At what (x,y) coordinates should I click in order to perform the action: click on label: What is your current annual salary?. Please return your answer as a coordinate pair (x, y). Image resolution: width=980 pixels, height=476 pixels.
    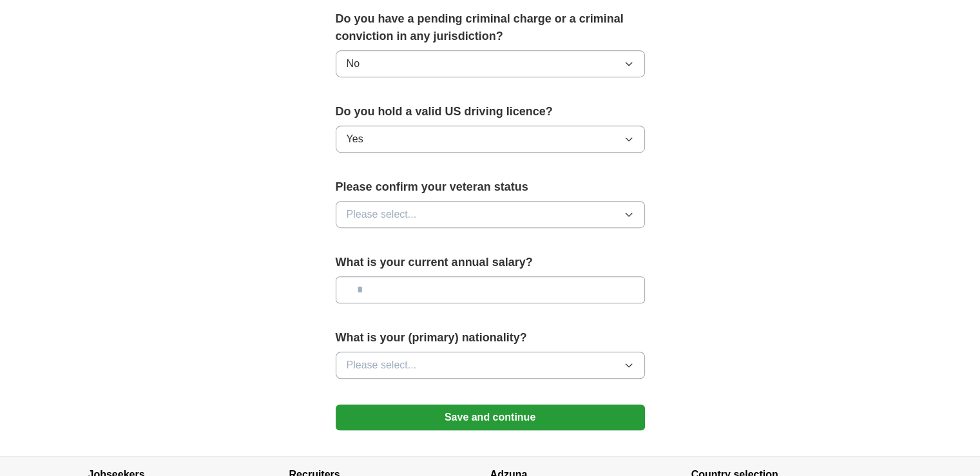
    Looking at the image, I should click on (490, 262).